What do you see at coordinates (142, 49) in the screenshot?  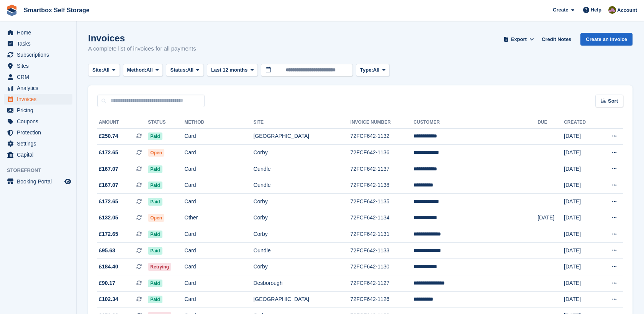 I see `p: A complete list of invoices for all payments` at bounding box center [142, 49].